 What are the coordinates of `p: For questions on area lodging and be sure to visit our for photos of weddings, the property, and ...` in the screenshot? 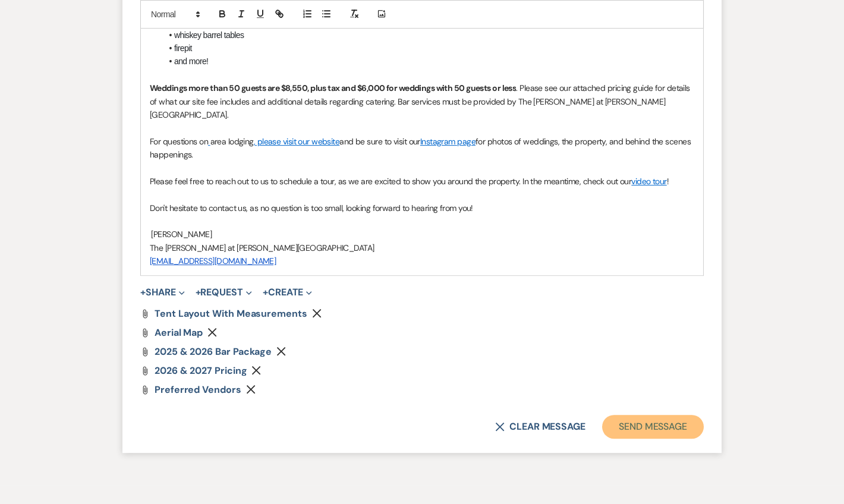 It's located at (422, 148).